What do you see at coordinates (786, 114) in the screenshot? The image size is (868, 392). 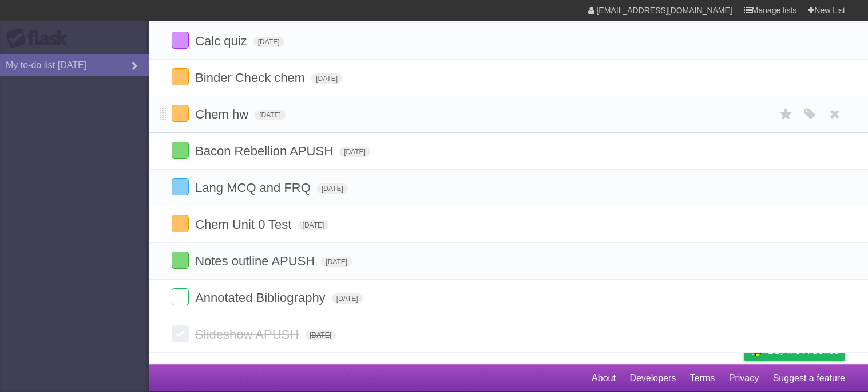 I see `label: Star task` at bounding box center [786, 114].